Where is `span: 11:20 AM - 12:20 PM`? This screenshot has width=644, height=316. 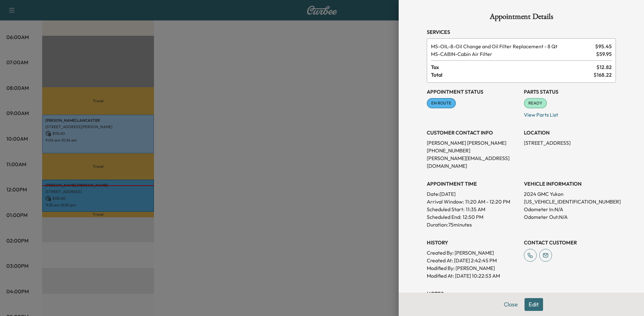 span: 11:20 AM - 12:20 PM is located at coordinates (488, 202).